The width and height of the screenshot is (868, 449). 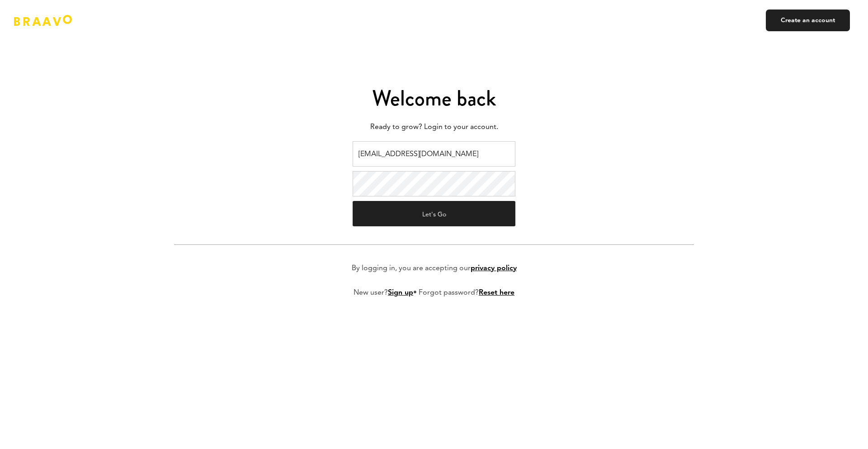 What do you see at coordinates (434, 154) in the screenshot?
I see `input: Email` at bounding box center [434, 154].